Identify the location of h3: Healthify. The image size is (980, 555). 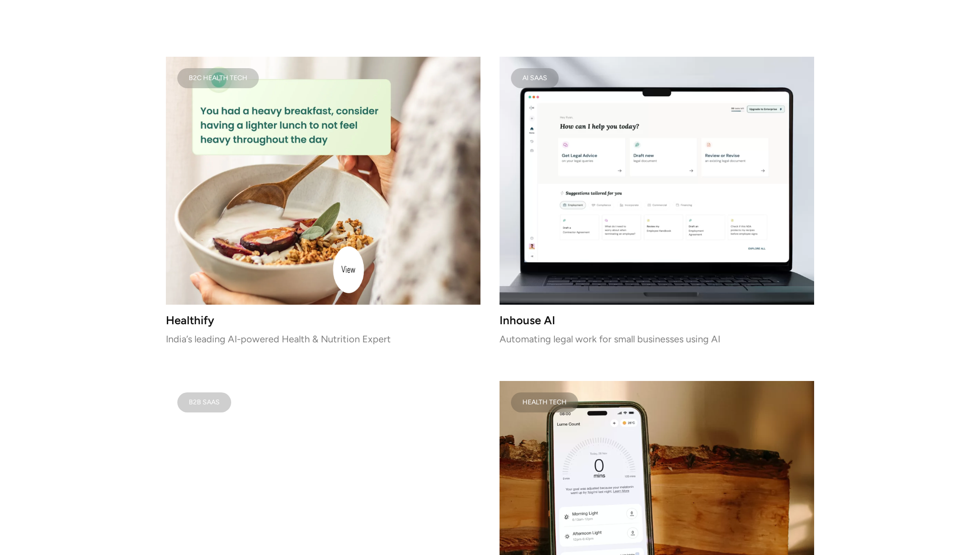
(323, 320).